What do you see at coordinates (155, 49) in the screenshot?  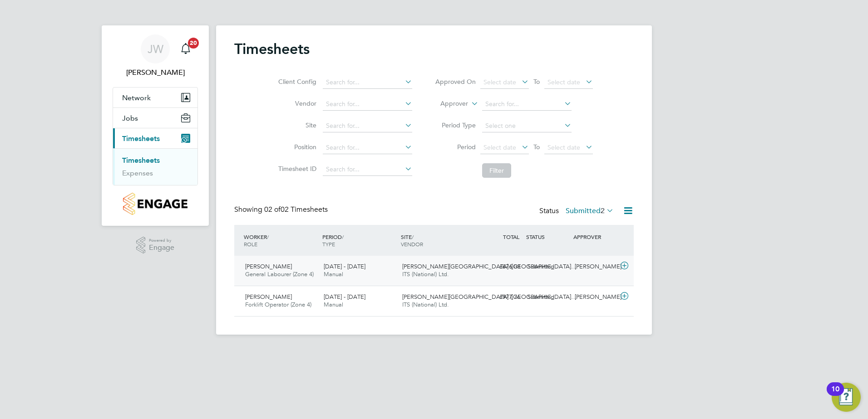 I see `span: JW` at bounding box center [155, 49].